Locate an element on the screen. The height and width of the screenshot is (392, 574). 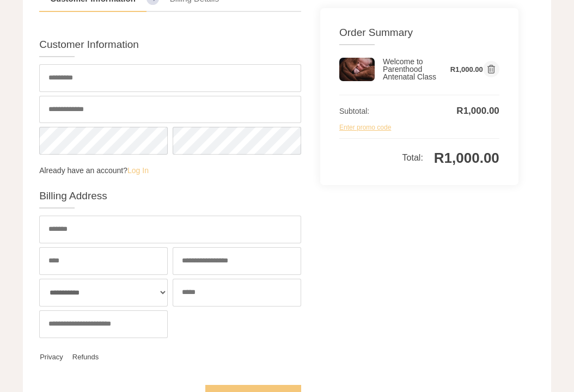
a: Welcome to Parenthood Antenatal Class is located at coordinates (409, 69).